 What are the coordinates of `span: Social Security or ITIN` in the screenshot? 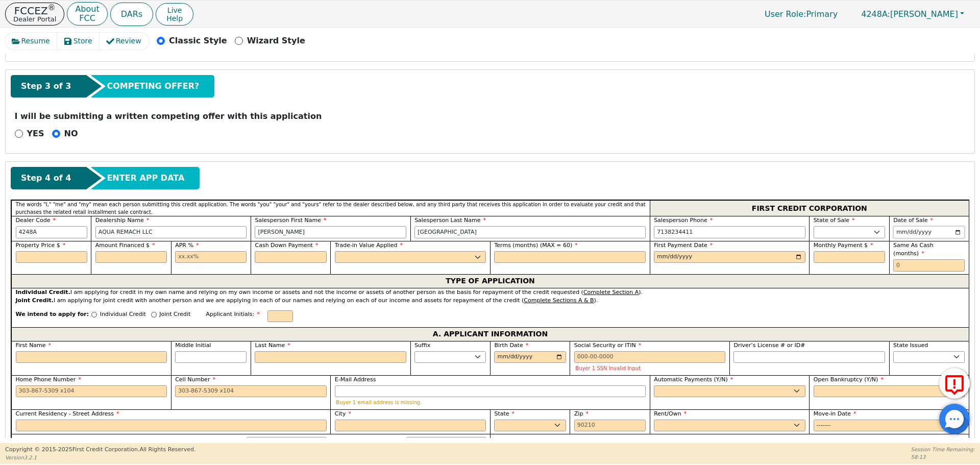 It's located at (607, 345).